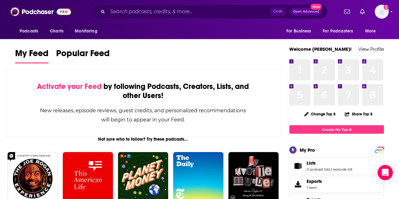 The image size is (399, 199). What do you see at coordinates (143, 91) in the screenshot?
I see `div: by following Podcasts, Creators, Lists, and other Users!` at bounding box center [143, 91].